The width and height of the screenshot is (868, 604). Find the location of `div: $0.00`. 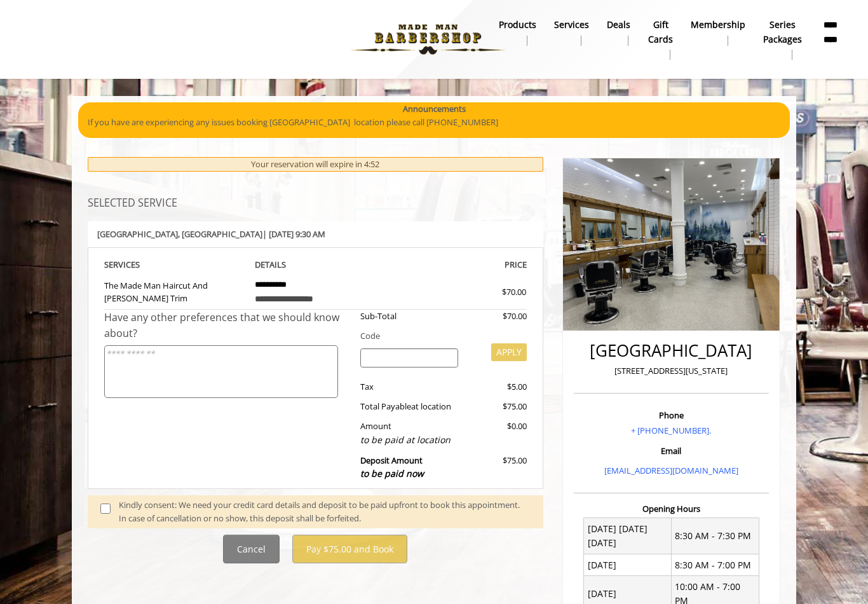

div: $0.00 is located at coordinates (497, 433).